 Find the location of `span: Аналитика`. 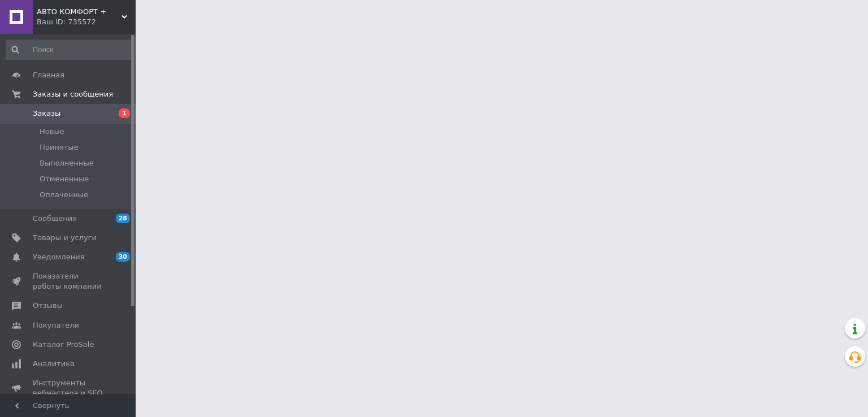

span: Аналитика is located at coordinates (53, 364).